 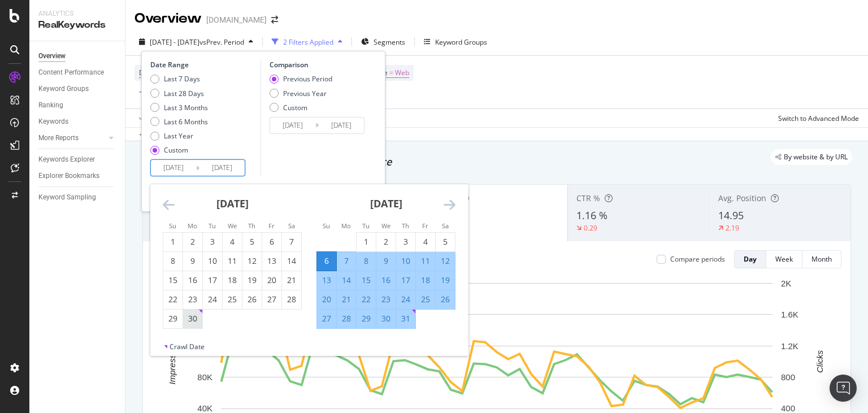 What do you see at coordinates (67, 160) in the screenshot?
I see `div: Keywords Explorer` at bounding box center [67, 160].